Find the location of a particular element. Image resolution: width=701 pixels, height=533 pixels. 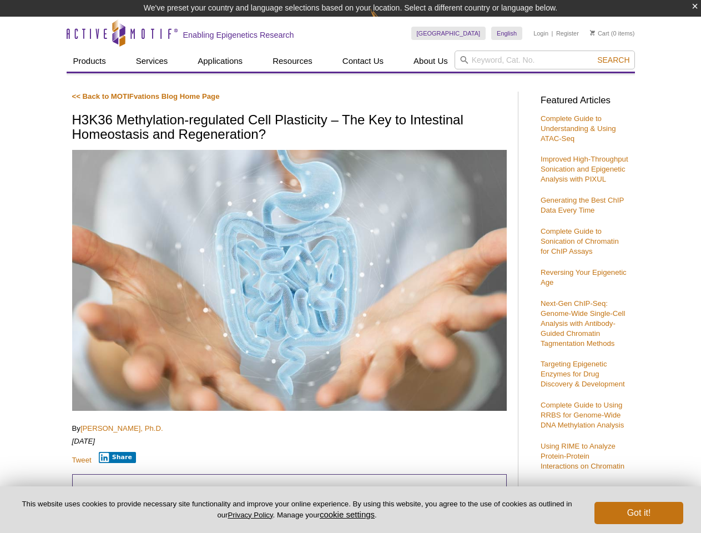

h3: Product Guides is located at coordinates (585, 490).